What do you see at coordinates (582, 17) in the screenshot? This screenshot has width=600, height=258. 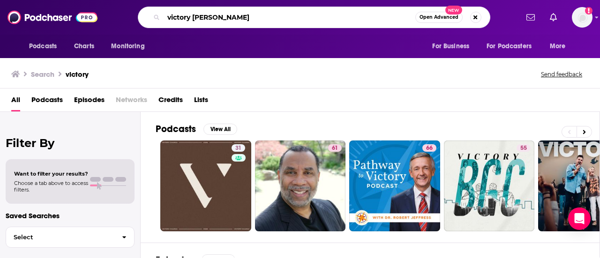 I see `button: Show profile menu` at bounding box center [582, 17].